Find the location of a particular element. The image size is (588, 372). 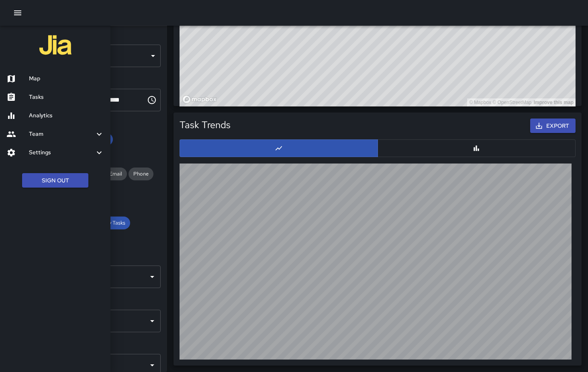

h6: Map is located at coordinates (66, 79).